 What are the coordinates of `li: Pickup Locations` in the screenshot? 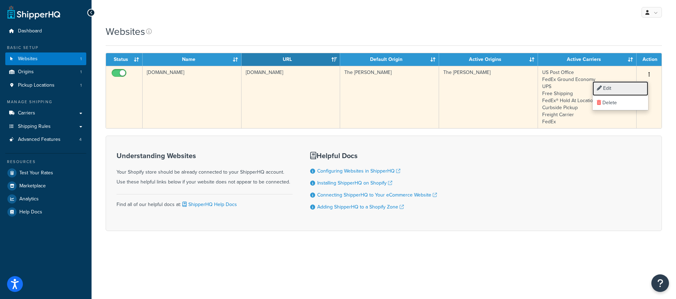 It's located at (46, 85).